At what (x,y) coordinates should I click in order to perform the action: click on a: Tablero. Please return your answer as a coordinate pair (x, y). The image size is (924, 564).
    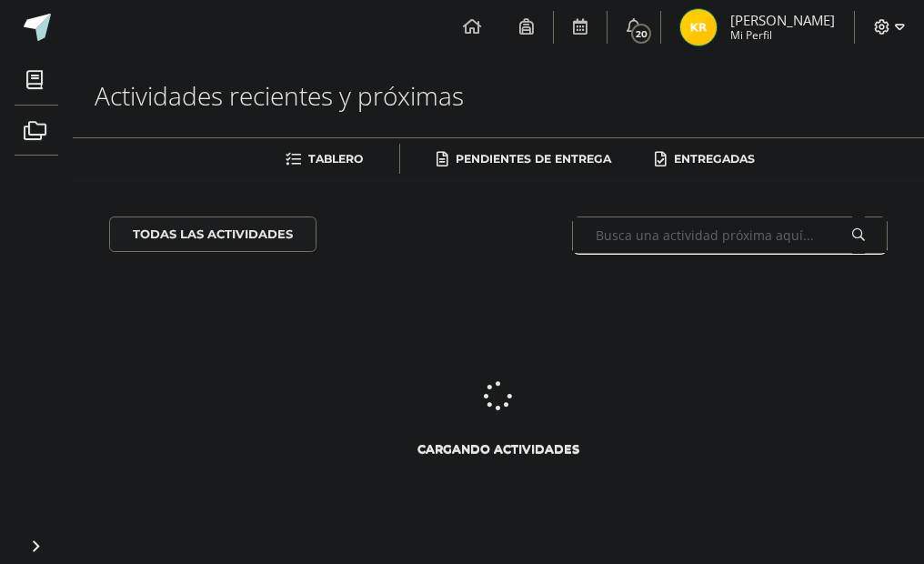
    Looking at the image, I should click on (324, 159).